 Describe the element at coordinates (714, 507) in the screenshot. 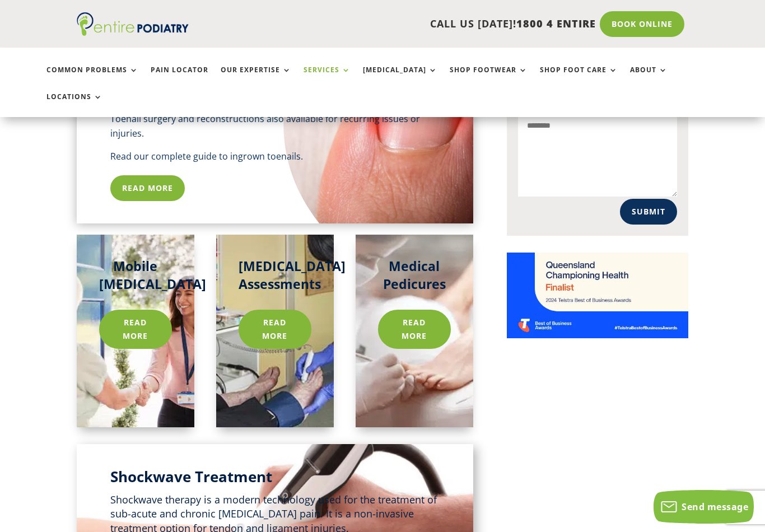

I see `span: Send message` at that location.